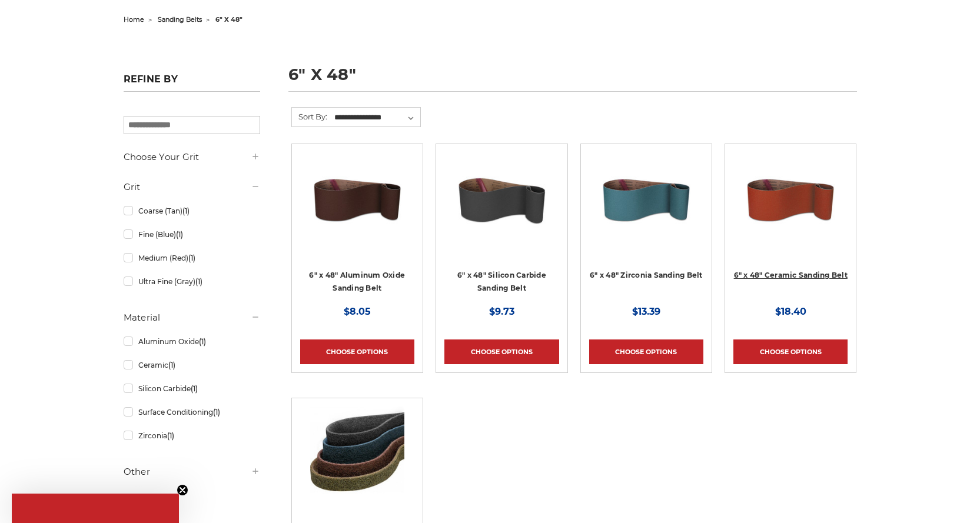 This screenshot has height=523, width=980. What do you see at coordinates (192, 389) in the screenshot?
I see `a: Silicon Carbide` at bounding box center [192, 389].